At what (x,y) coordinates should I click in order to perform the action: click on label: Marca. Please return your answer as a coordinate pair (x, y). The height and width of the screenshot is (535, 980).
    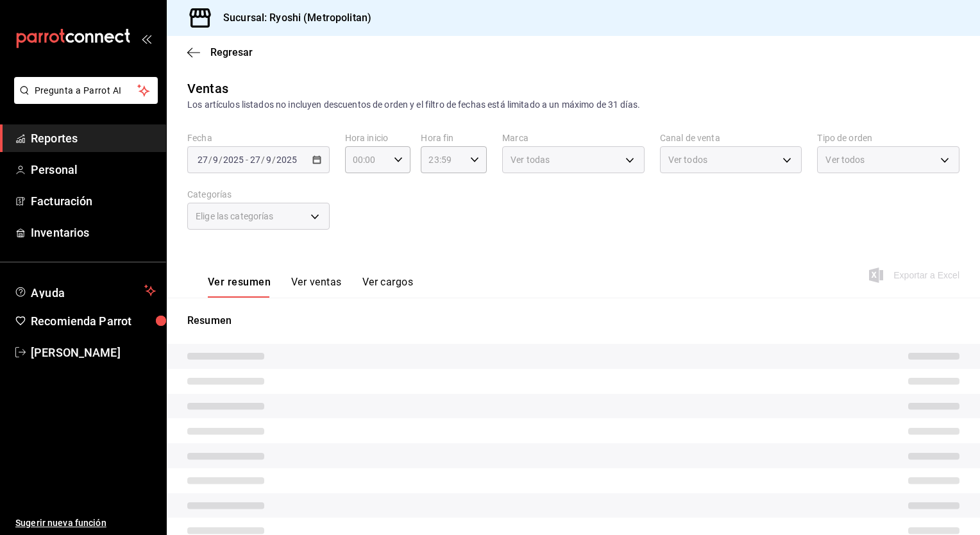
    Looking at the image, I should click on (574, 138).